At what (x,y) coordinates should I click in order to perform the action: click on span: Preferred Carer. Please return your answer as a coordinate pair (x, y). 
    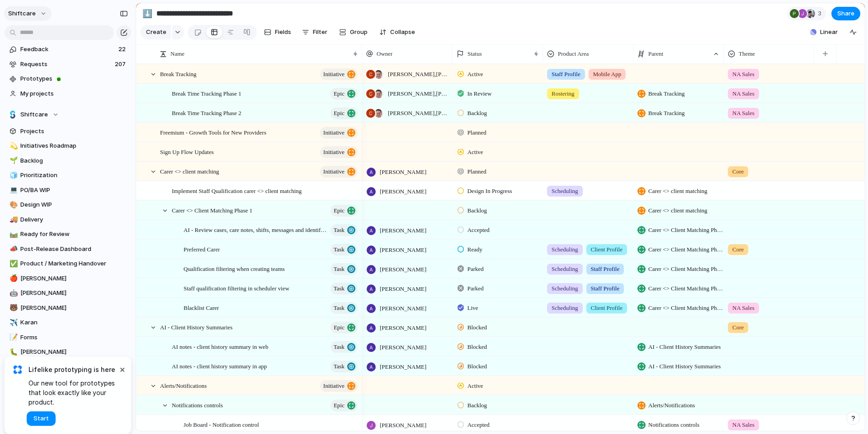
    Looking at the image, I should click on (202, 248).